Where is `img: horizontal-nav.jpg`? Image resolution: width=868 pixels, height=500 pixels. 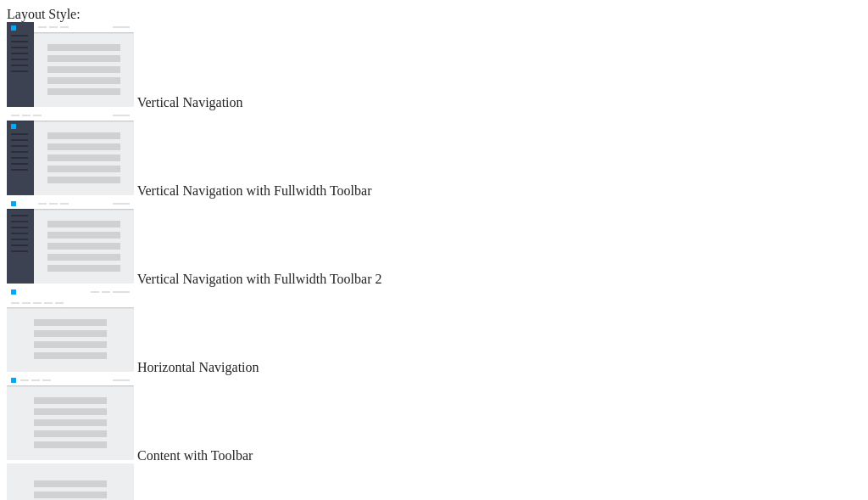
img: horizontal-nav.jpg is located at coordinates (70, 329).